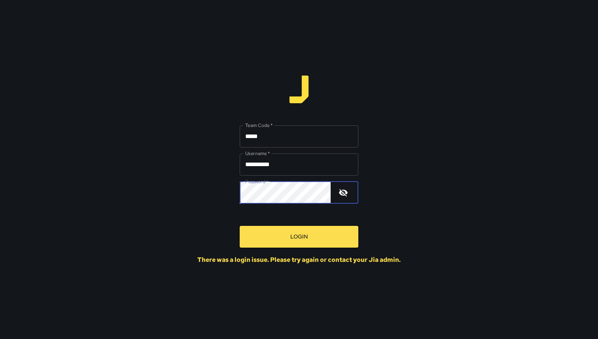  What do you see at coordinates (258, 125) in the screenshot?
I see `label: Team Code` at bounding box center [258, 125].